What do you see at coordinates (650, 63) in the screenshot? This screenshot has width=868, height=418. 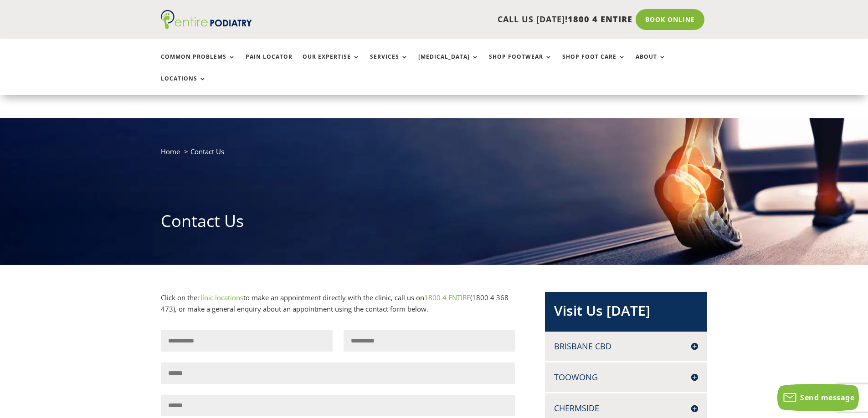 I see `a: About` at bounding box center [650, 63].